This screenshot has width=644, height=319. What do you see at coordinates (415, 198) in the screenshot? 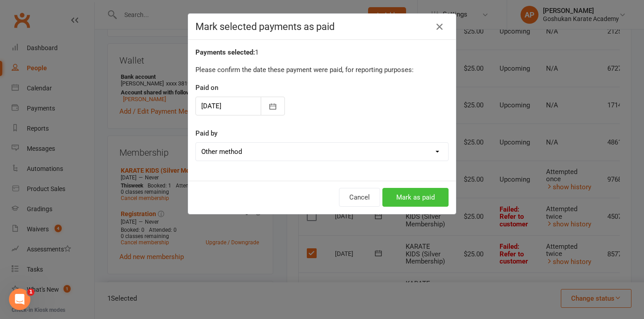
I see `button: Mark as paid` at bounding box center [415, 198].